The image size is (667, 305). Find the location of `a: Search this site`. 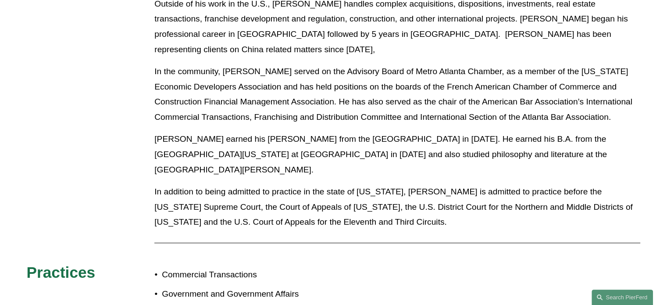

a: Search this site is located at coordinates (622, 297).